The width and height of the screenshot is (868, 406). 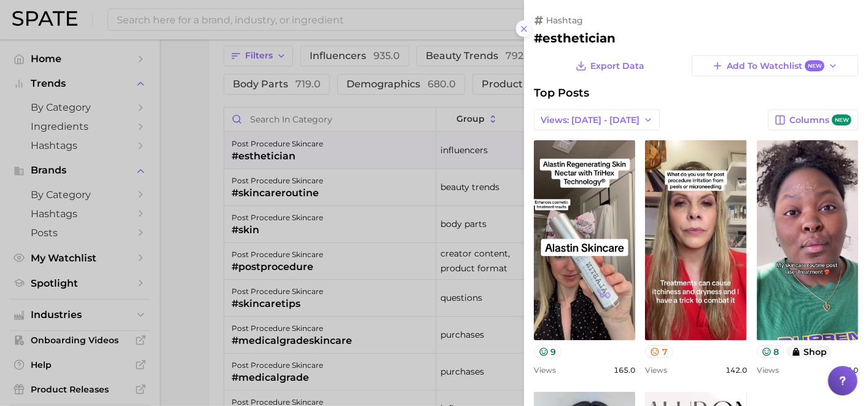 What do you see at coordinates (771, 351) in the screenshot?
I see `button: 8` at bounding box center [771, 351].